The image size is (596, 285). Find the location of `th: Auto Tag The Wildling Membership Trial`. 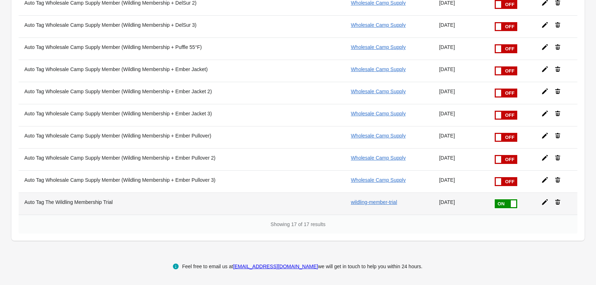

th: Auto Tag The Wildling Membership Trial is located at coordinates (159, 204).